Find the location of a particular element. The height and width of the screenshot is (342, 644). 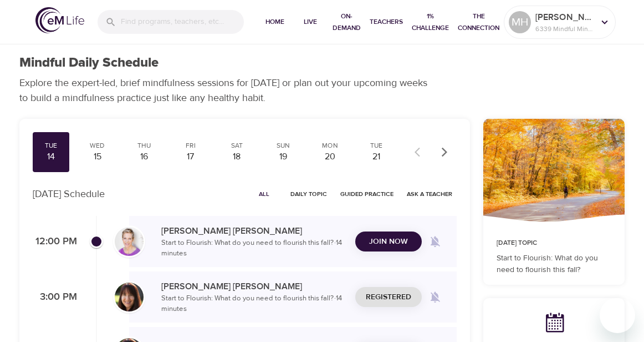

span: Remind me when a class goes live every Tuesday at 12:00 PM is located at coordinates (435, 241).